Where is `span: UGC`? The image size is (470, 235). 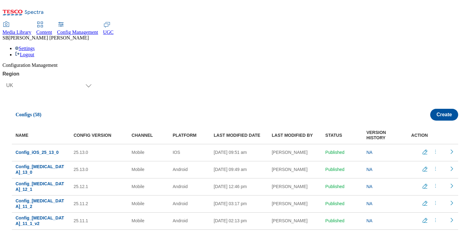
span: UGC is located at coordinates (109, 32).